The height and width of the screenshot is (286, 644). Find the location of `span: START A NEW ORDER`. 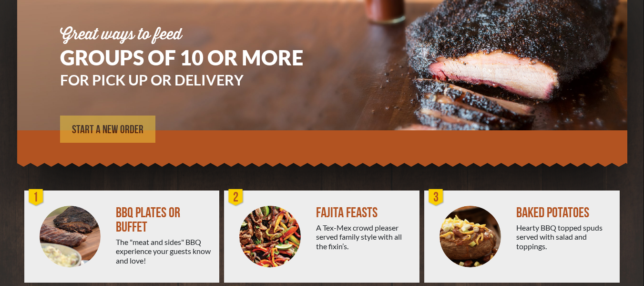

span: START A NEW ORDER is located at coordinates (108, 130).